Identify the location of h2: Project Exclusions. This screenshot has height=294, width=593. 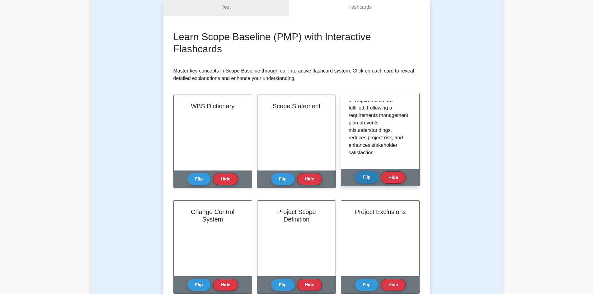
(380, 212).